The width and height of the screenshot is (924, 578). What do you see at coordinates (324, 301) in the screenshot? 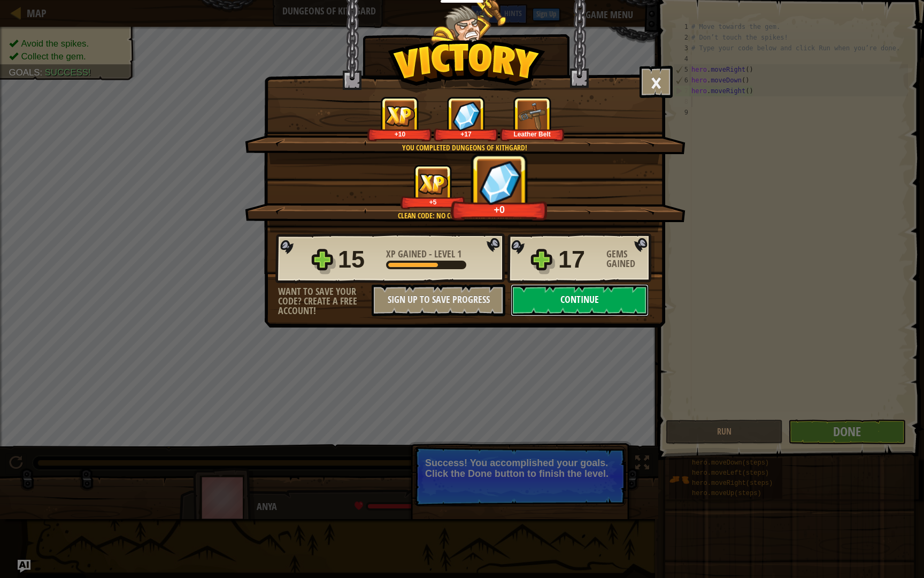
I see `div: Want to save your code? Create a free account!` at bounding box center [324, 301].